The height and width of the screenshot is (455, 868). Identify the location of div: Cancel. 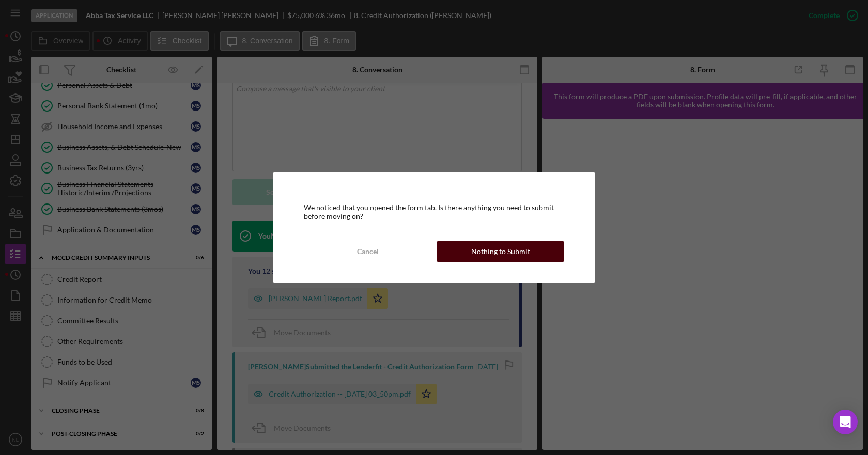
(368, 252).